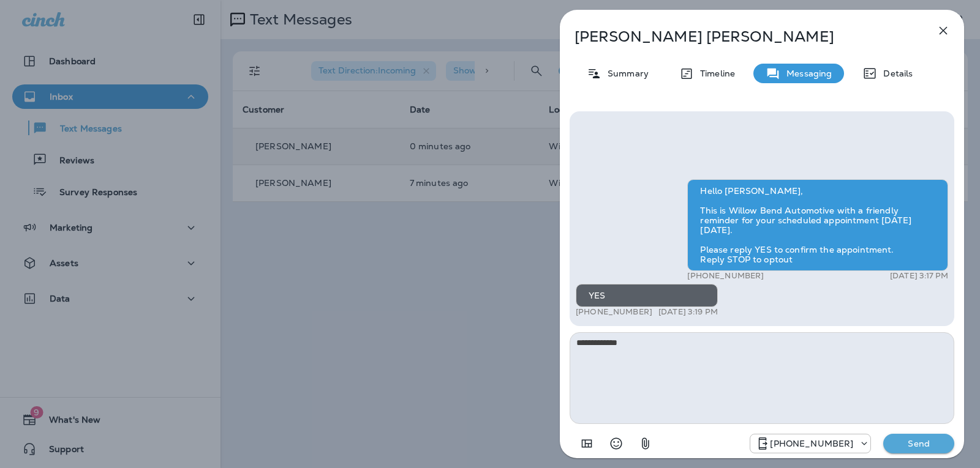 Image resolution: width=980 pixels, height=468 pixels. I want to click on p: Details, so click(895, 74).